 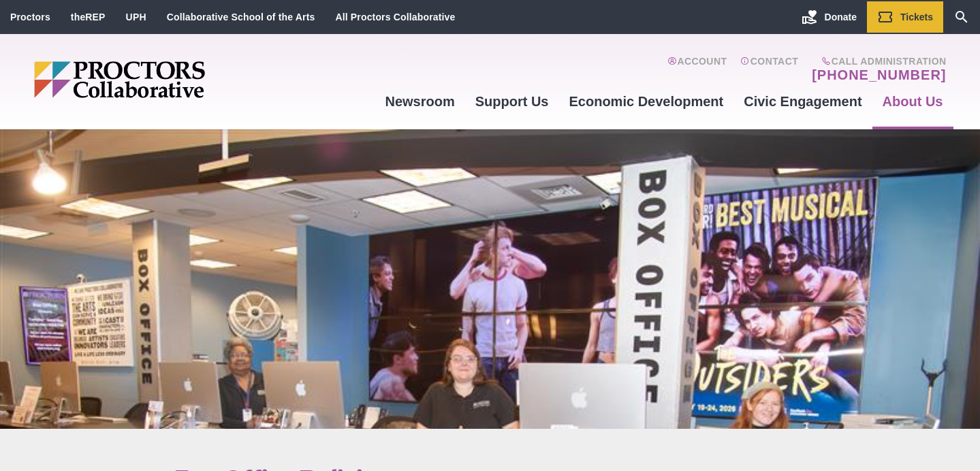 What do you see at coordinates (962, 17) in the screenshot?
I see `a: Search` at bounding box center [962, 17].